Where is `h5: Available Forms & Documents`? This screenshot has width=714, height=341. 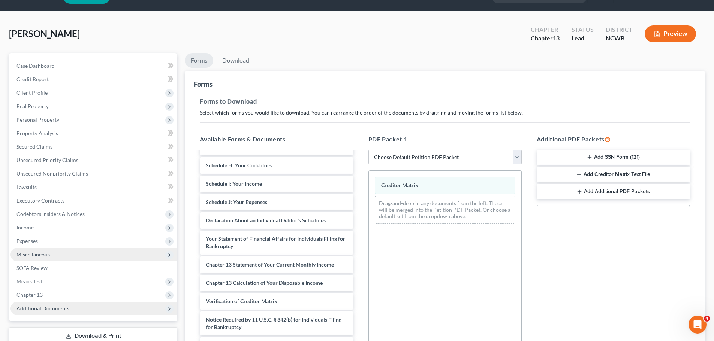 h5: Available Forms & Documents is located at coordinates (276, 139).